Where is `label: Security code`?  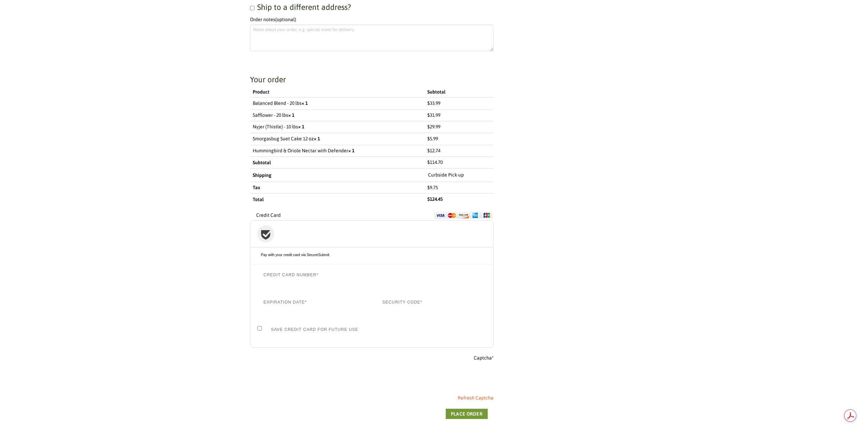 label: Security code is located at coordinates (431, 302).